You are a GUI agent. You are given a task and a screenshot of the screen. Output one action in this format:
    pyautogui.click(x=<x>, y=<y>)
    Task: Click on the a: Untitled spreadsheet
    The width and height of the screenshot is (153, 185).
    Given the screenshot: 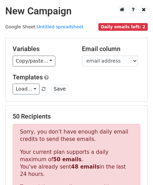 What is the action you would take?
    pyautogui.click(x=60, y=27)
    